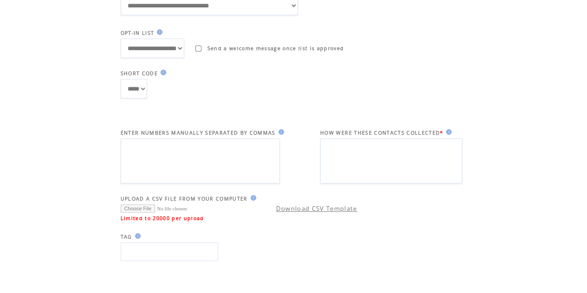 This screenshot has height=293, width=587. Describe the element at coordinates (184, 199) in the screenshot. I see `span: UPLOAD A CSV FILE FROM YOUR COMPUTER` at that location.